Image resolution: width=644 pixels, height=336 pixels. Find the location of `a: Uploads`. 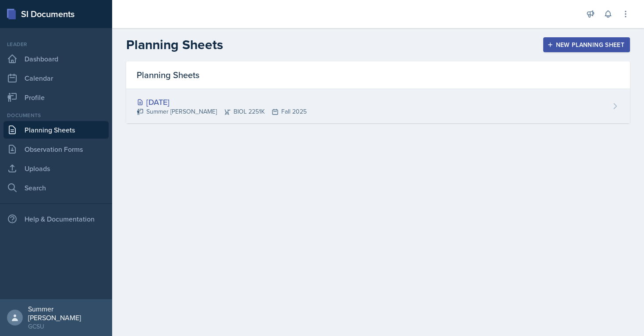

a: Uploads is located at coordinates (56, 168).